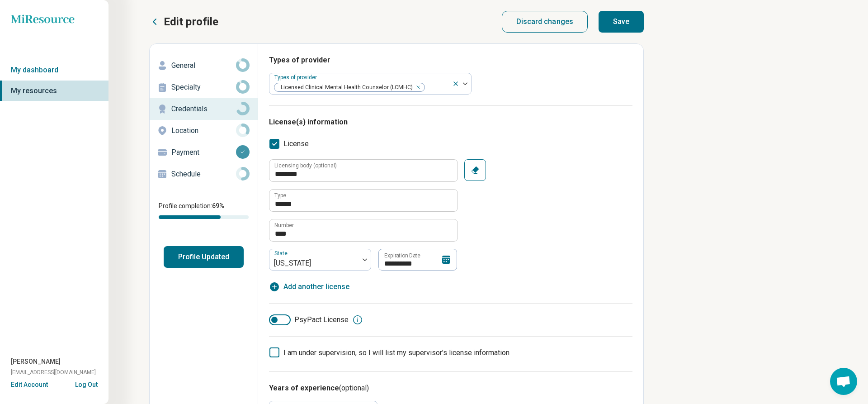  What do you see at coordinates (203, 130) in the screenshot?
I see `a: Location` at bounding box center [203, 130].